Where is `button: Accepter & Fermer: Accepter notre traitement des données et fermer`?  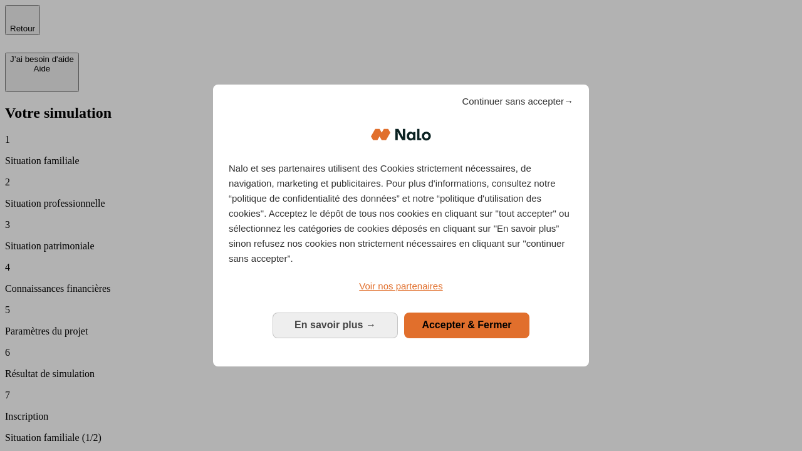
button: Accepter & Fermer: Accepter notre traitement des données et fermer is located at coordinates (467, 325).